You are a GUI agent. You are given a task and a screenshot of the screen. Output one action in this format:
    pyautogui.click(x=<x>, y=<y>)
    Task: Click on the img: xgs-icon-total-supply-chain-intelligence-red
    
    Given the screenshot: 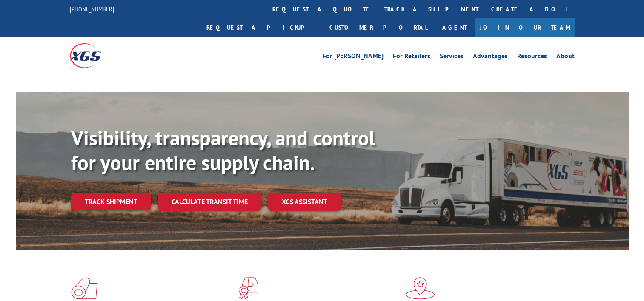 What is the action you would take?
    pyautogui.click(x=84, y=289)
    